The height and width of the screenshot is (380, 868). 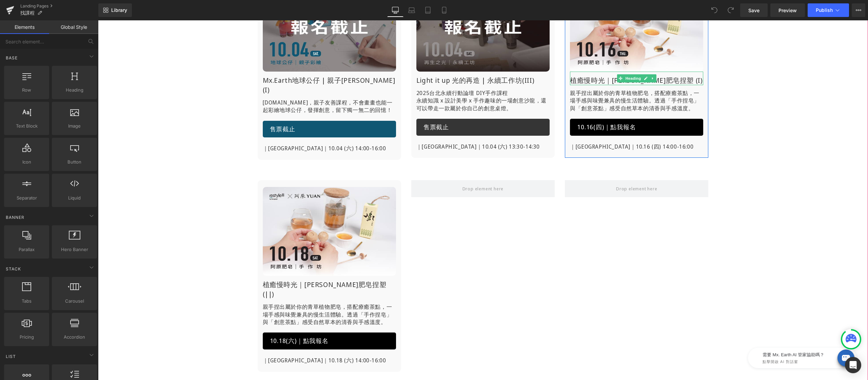 I want to click on span: Tabs, so click(x=26, y=301).